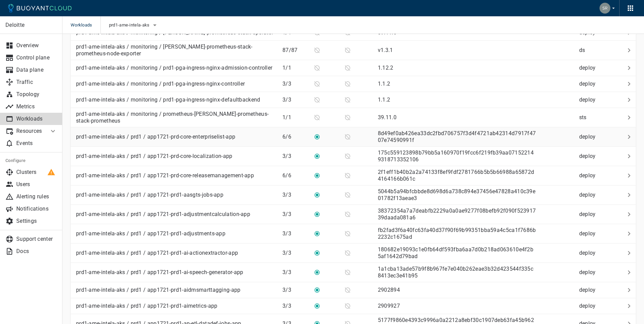 This screenshot has height=324, width=644. Describe the element at coordinates (150, 233) in the screenshot. I see `p: prd1-ame-intela-aks / prd1 / app1721-prd1-adjustments-app` at that location.